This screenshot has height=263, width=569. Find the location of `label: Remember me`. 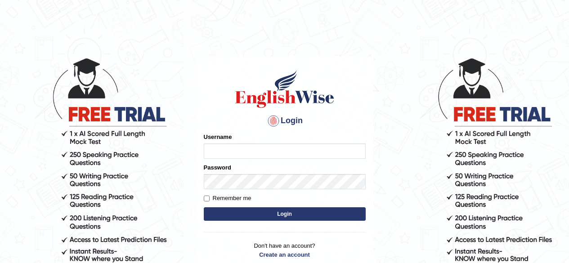

label: Remember me is located at coordinates (228, 198).